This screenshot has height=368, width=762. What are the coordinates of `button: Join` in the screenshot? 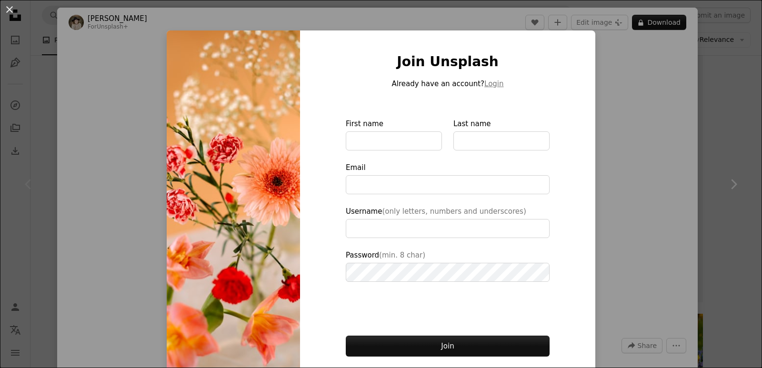 It's located at (448, 346).